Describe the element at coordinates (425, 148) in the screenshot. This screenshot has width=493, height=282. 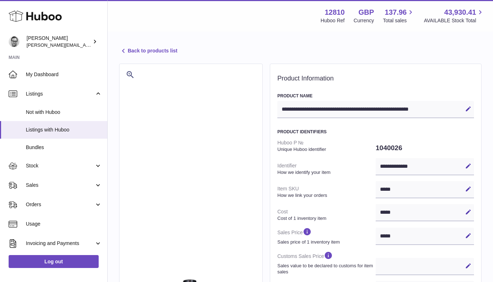
I see `dd: 1040026` at that location.